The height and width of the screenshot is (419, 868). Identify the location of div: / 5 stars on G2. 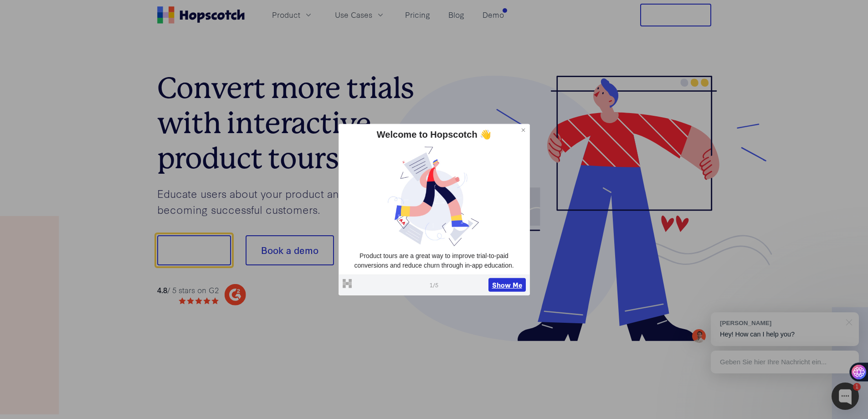
(188, 290).